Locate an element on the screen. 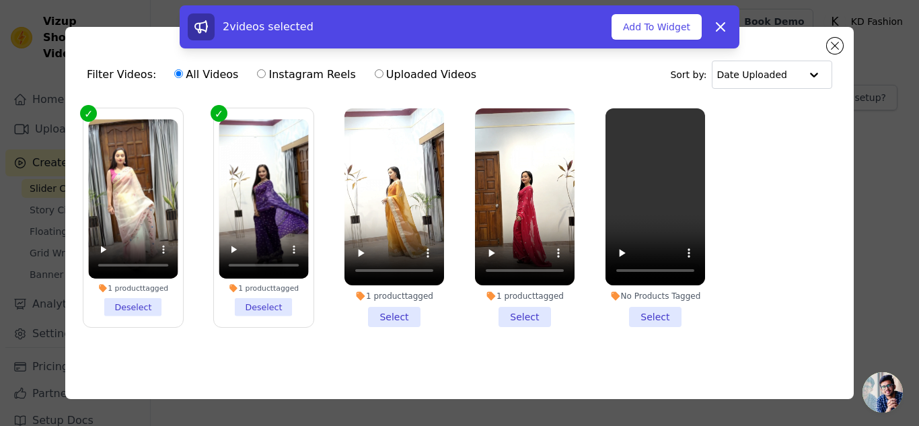 The width and height of the screenshot is (919, 426). span: 2 videos selected is located at coordinates (268, 26).